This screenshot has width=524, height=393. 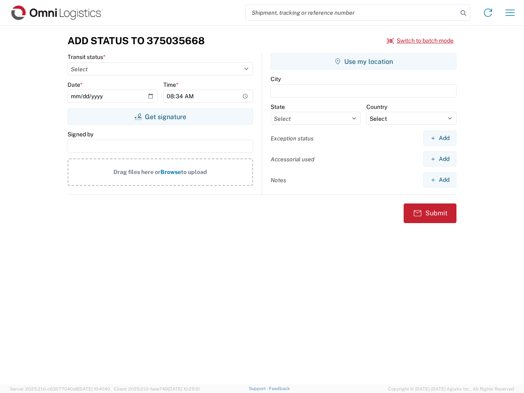 What do you see at coordinates (75, 85) in the screenshot?
I see `label: Date` at bounding box center [75, 85].